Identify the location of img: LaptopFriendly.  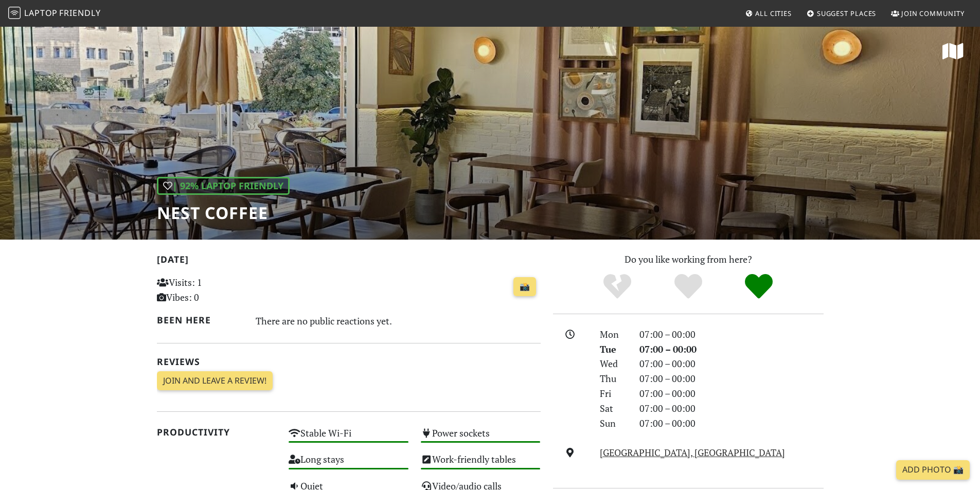
(15, 13).